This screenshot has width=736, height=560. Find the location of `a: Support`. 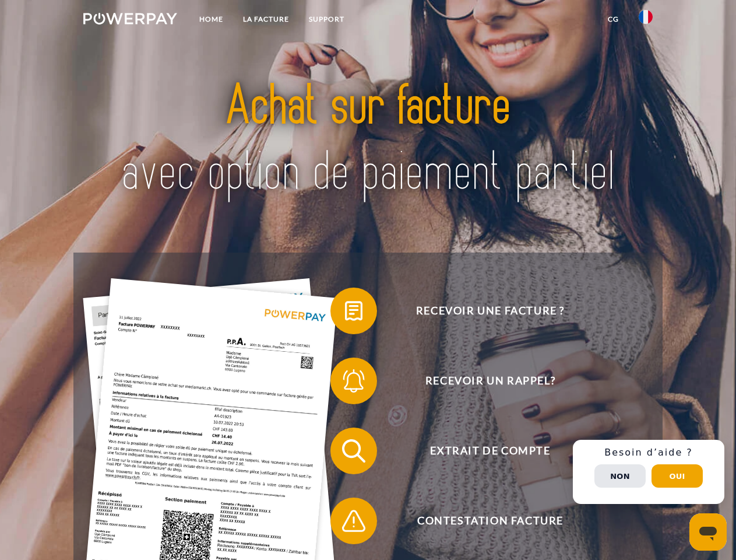

a: Support is located at coordinates (326, 19).